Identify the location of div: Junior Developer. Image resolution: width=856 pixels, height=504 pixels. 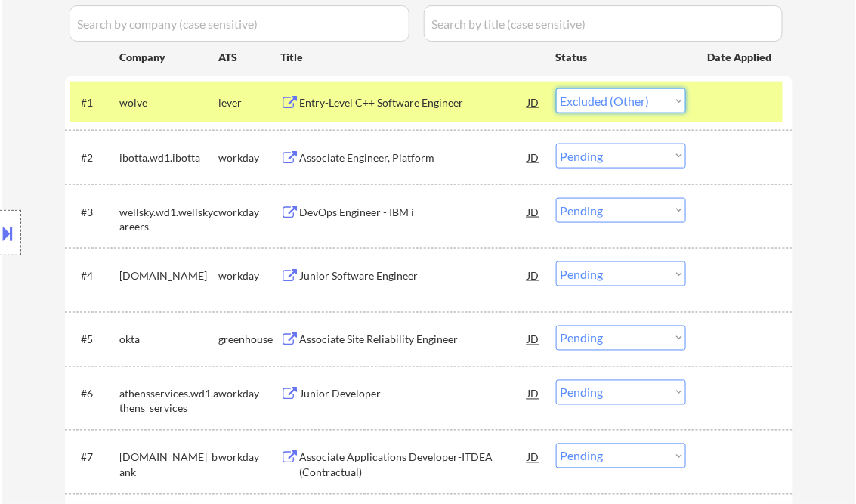
(414, 394).